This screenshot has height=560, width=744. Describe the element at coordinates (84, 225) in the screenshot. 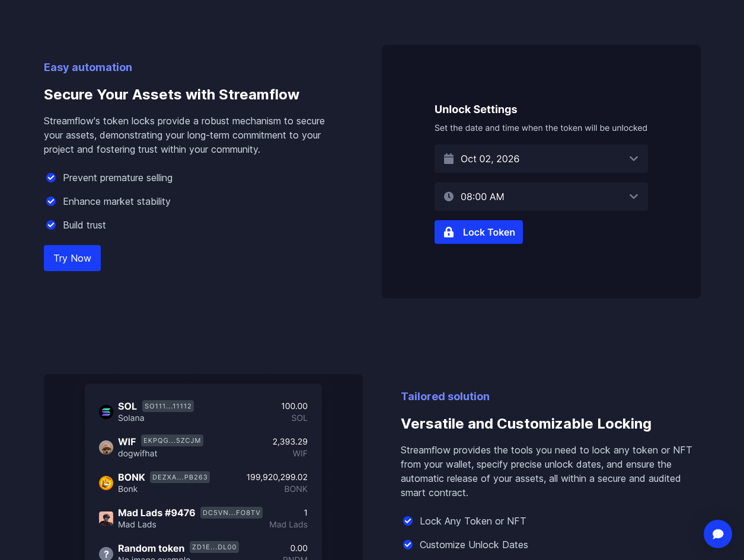

I see `p: Build trust` at that location.